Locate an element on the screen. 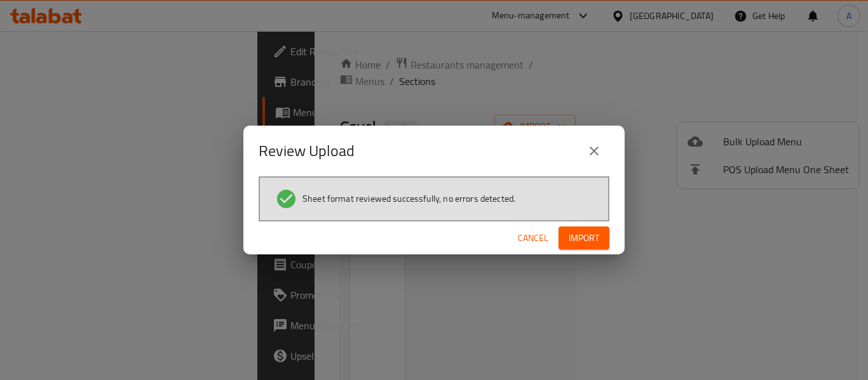 The width and height of the screenshot is (868, 380). span: Cancel is located at coordinates (533, 238).